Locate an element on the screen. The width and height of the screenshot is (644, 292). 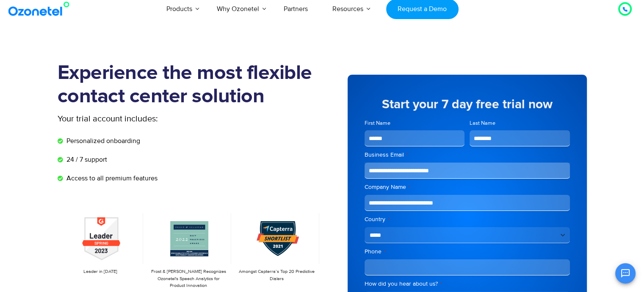
h1: Experience the most flexible contact center solution is located at coordinates (190, 84).